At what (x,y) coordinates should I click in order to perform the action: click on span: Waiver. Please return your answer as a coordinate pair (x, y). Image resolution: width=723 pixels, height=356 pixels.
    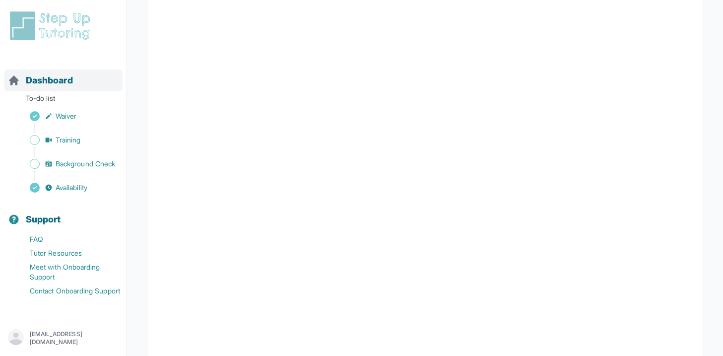
    Looking at the image, I should click on (66, 116).